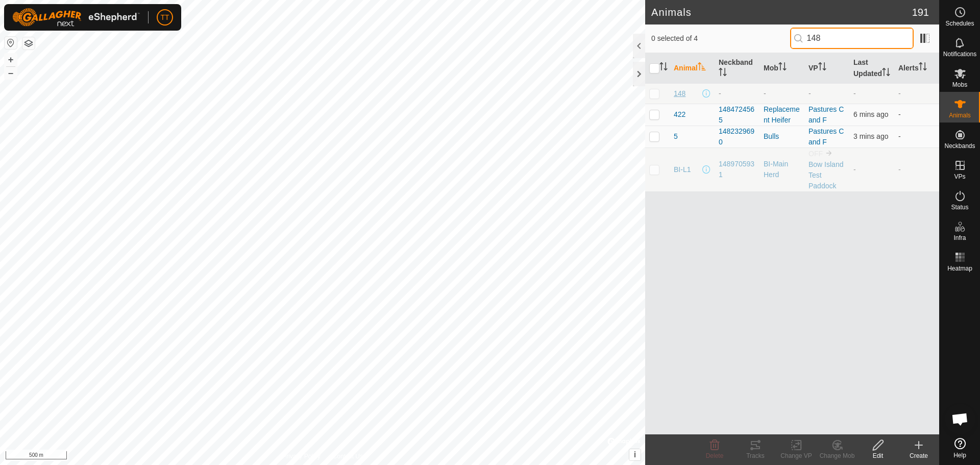 The width and height of the screenshot is (980, 465). What do you see at coordinates (827, 68) in the screenshot?
I see `th: VP` at bounding box center [827, 68].